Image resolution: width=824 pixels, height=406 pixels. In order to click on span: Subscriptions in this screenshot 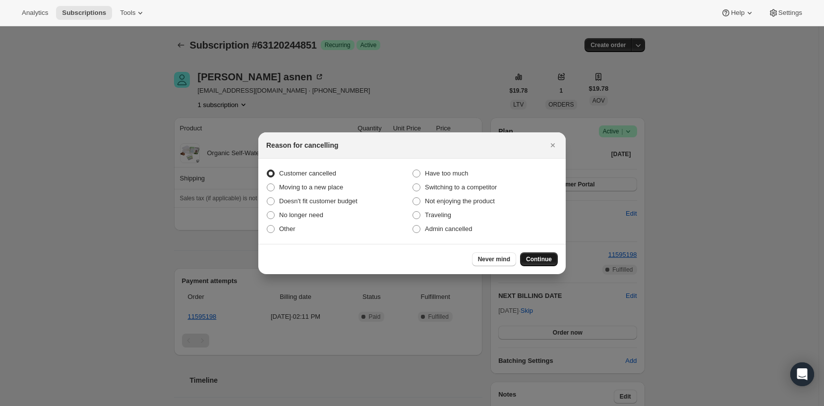, I will do `click(84, 13)`.